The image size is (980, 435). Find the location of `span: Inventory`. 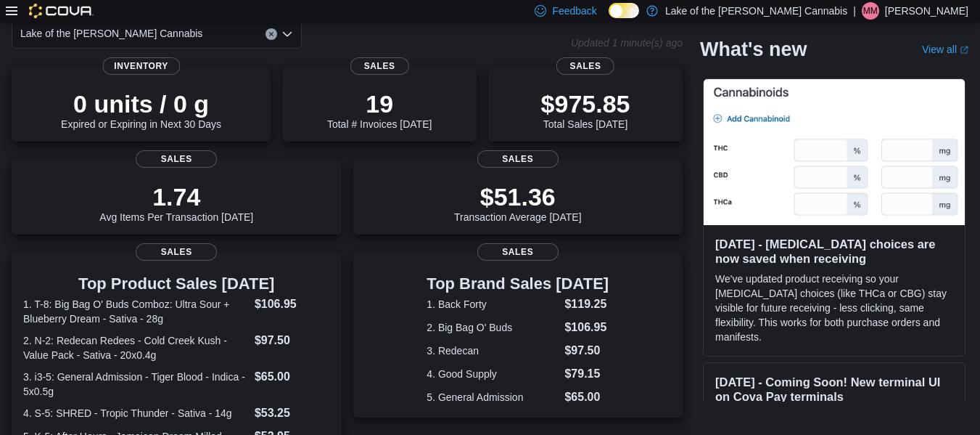

span: Inventory is located at coordinates (141, 66).